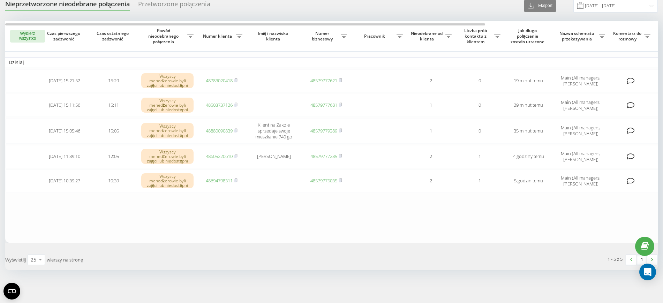 This screenshot has height=303, width=663. What do you see at coordinates (113, 36) in the screenshot?
I see `span: Czas ostatniego zadzwonić` at bounding box center [113, 36].